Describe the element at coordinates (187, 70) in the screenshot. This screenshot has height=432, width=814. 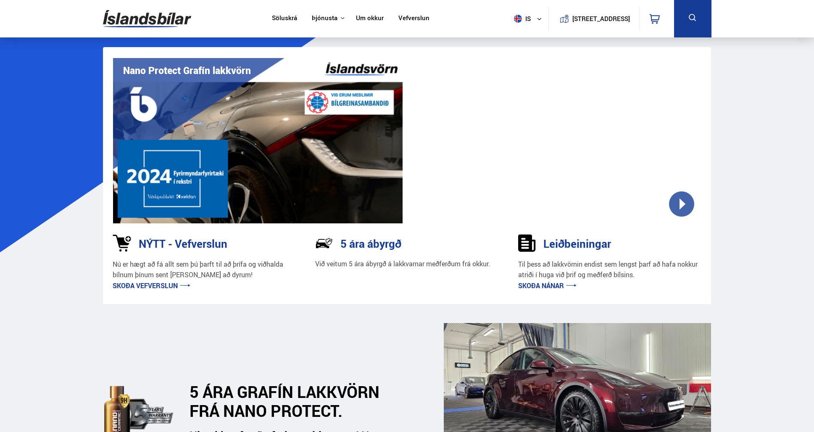
I see `h1: Nano Protect Grafín lakkvörn` at that location.